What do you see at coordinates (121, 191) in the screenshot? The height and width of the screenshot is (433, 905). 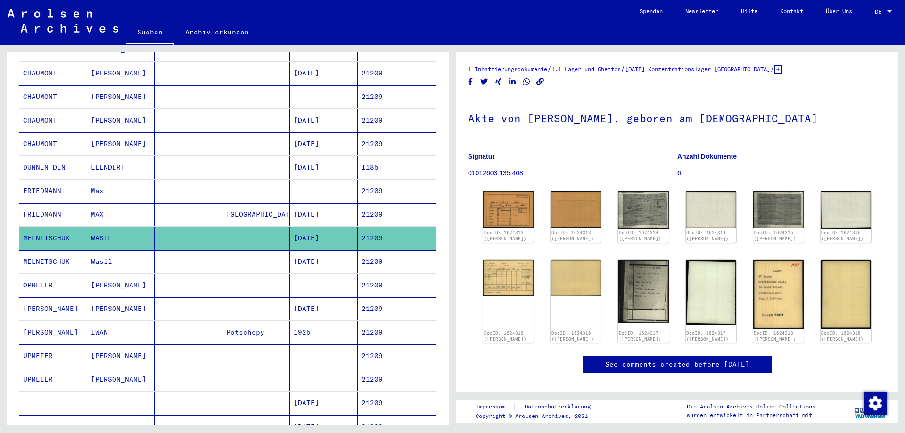 I see `mat-cell: Max` at bounding box center [121, 191].